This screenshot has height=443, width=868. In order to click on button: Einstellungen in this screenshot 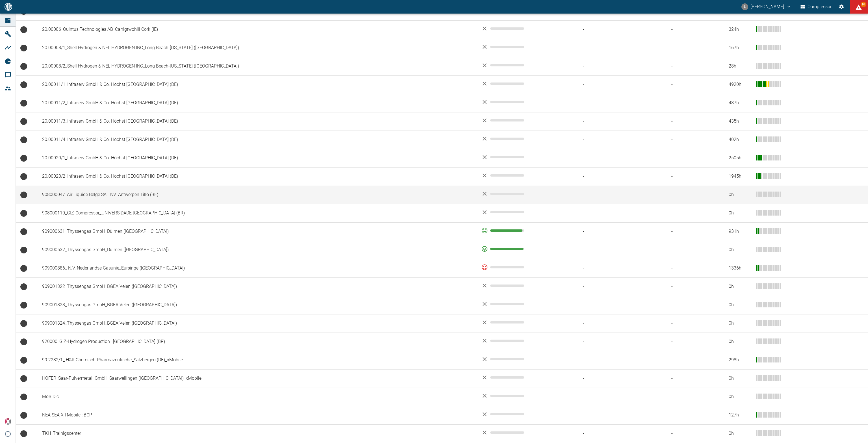, I will do `click(841, 7)`.